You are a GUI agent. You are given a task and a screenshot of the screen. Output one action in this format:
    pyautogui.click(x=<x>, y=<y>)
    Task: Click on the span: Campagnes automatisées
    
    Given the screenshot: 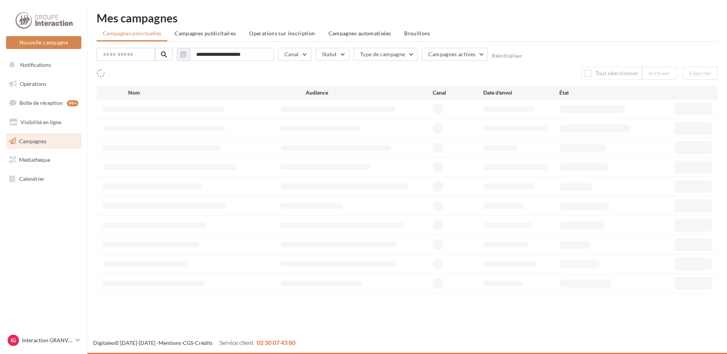 What is the action you would take?
    pyautogui.click(x=359, y=33)
    